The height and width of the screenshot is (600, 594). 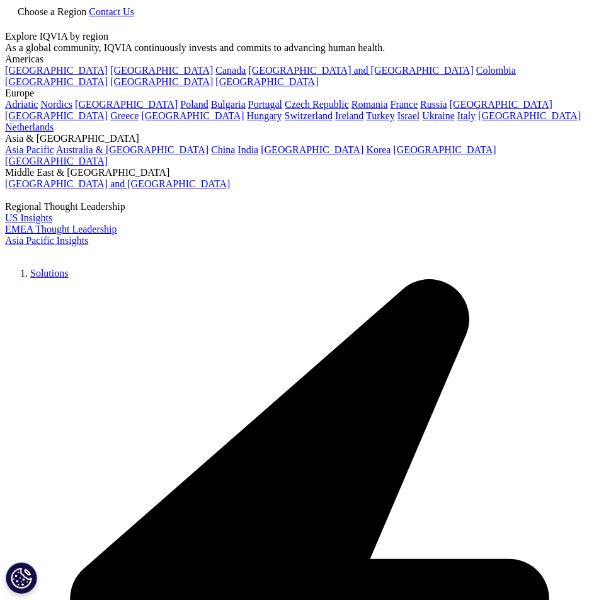 I want to click on a: Nordics, so click(x=56, y=104).